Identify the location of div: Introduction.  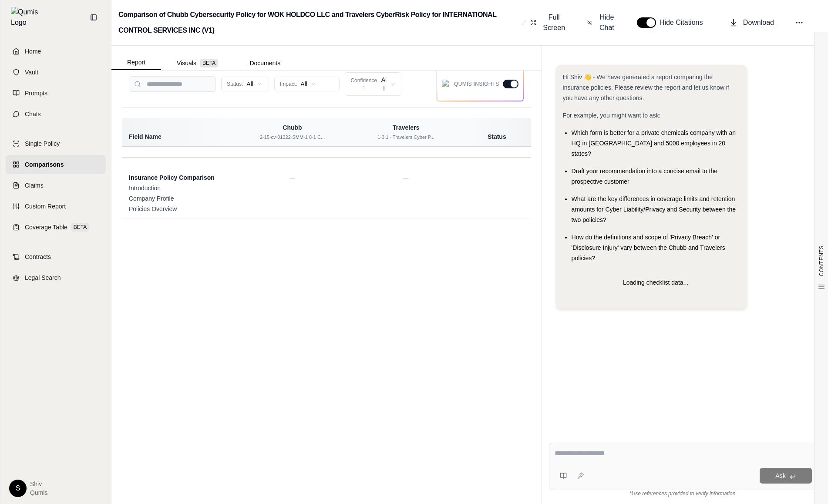
(178, 188).